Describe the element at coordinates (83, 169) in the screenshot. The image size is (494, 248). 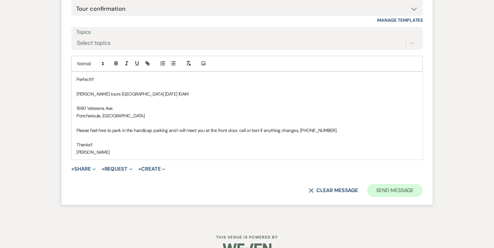
I see `button: Share` at that location.